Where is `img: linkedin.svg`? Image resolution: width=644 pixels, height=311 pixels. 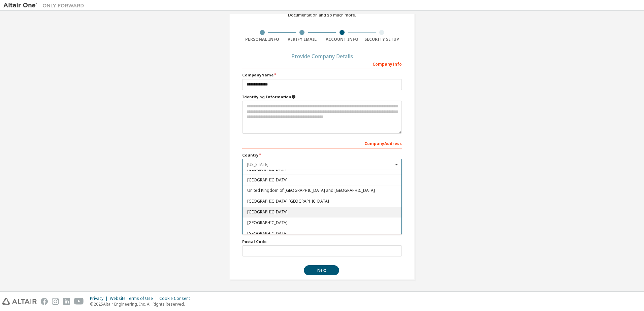
img: linkedin.svg is located at coordinates (66, 301).